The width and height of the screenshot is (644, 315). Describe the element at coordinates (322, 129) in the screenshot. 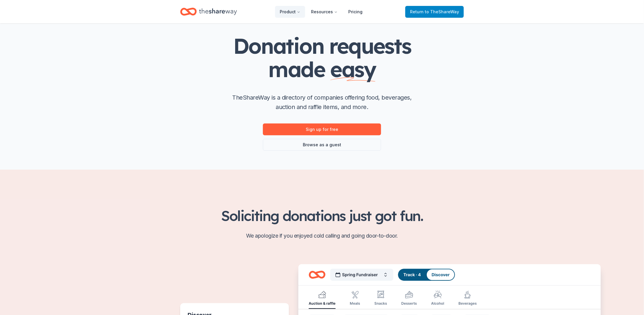

I see `a: Sign up for free` at that location.